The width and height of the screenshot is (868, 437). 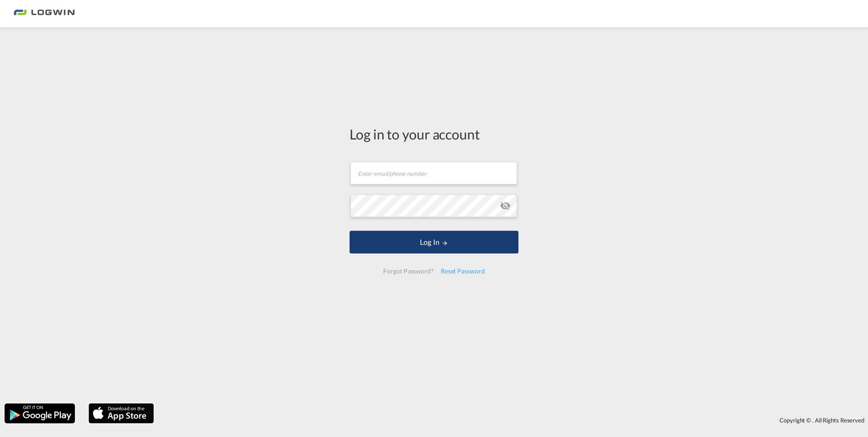 I want to click on md-icon: icon-eye-off, so click(x=505, y=206).